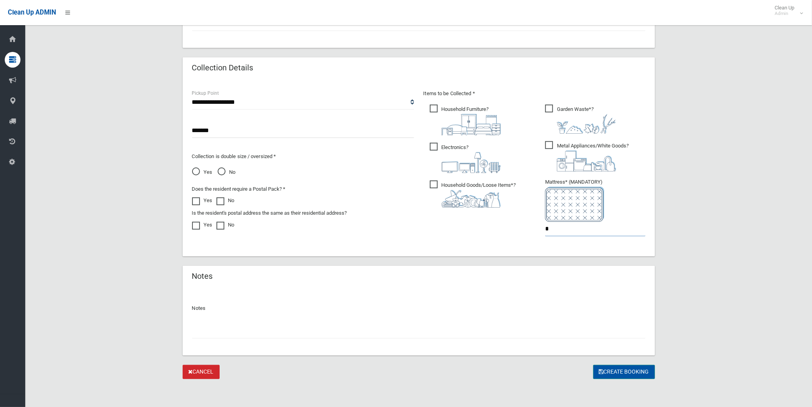  I want to click on span: Metal Appliances/White Goods, so click(587, 156).